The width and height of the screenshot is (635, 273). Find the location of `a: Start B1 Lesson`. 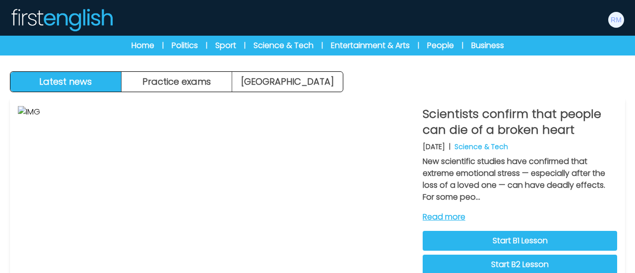

a: Start B1 Lesson is located at coordinates (520, 241).